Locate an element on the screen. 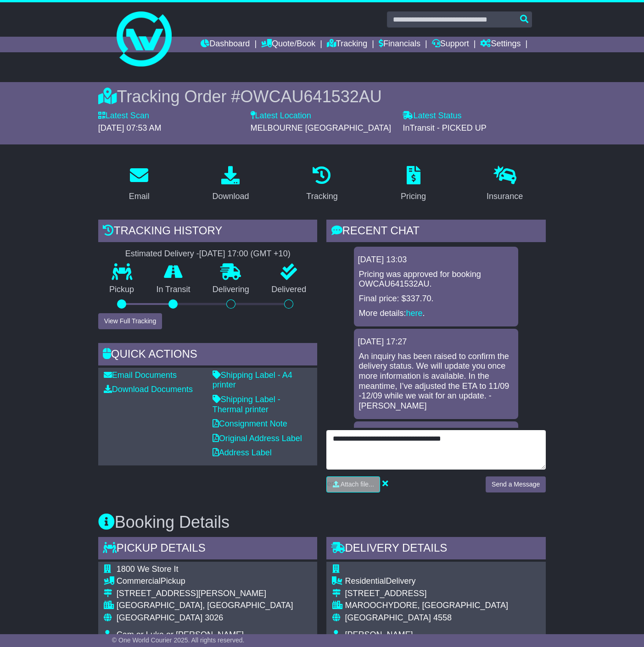  label: Latest Location is located at coordinates (281, 116).